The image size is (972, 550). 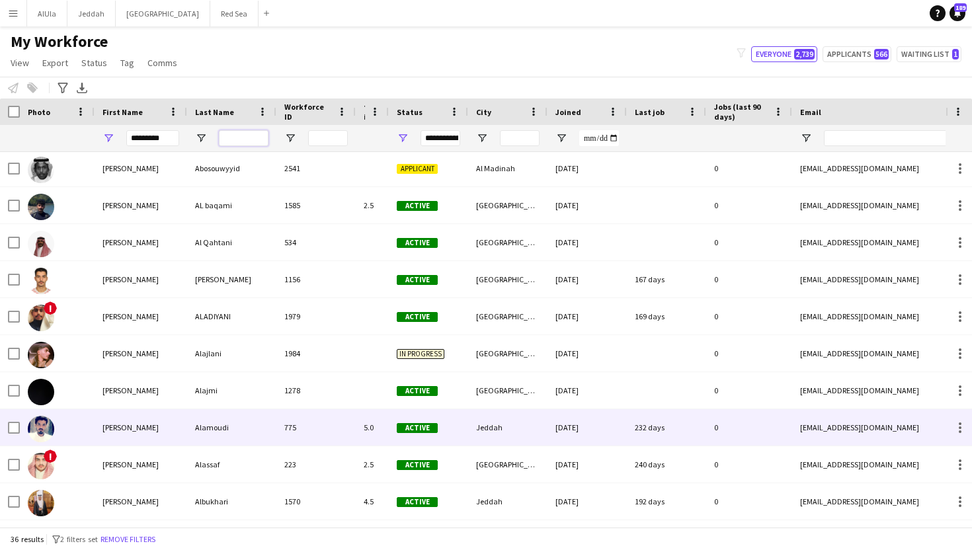 What do you see at coordinates (649, 112) in the screenshot?
I see `span: Last job` at bounding box center [649, 112].